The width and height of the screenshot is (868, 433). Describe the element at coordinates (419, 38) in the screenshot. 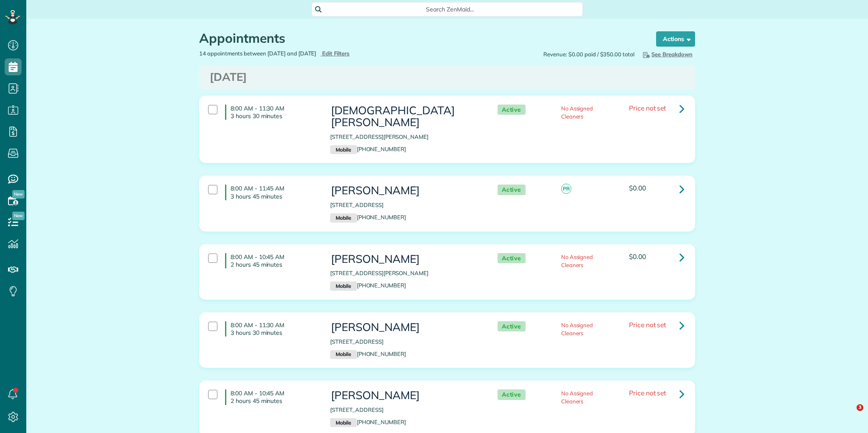

I see `h1: Appointments` at that location.